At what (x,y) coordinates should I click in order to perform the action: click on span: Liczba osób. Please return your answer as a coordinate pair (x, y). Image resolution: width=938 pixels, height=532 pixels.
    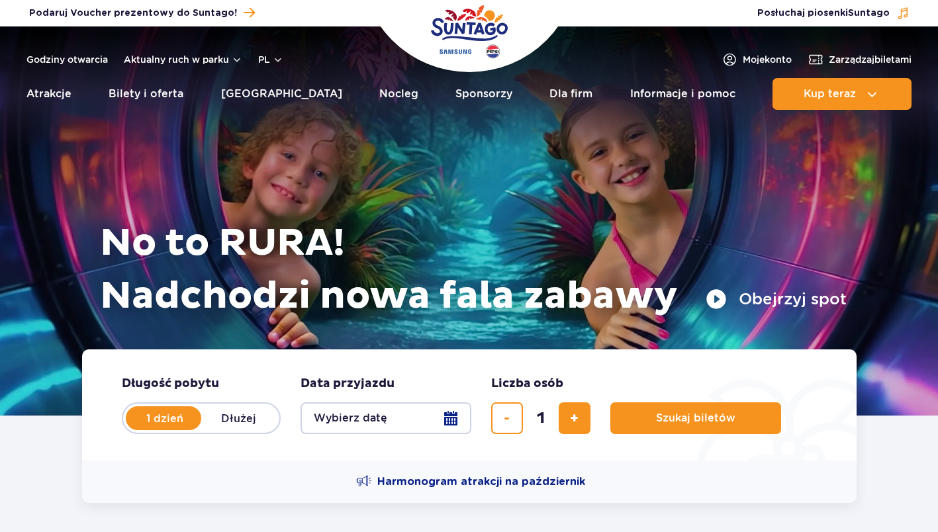
    Looking at the image, I should click on (527, 384).